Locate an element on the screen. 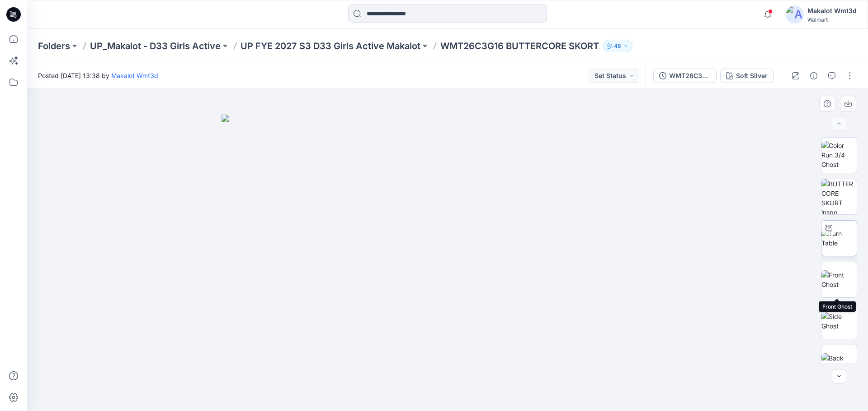 This screenshot has width=868, height=411. img: Side Ghost is located at coordinates (839, 322).